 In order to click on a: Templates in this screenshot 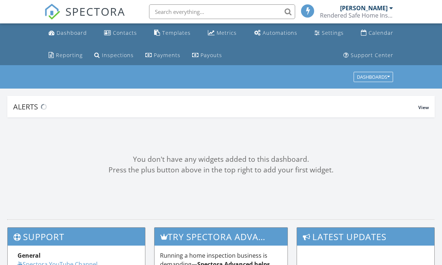, I will do `click(173, 33)`.